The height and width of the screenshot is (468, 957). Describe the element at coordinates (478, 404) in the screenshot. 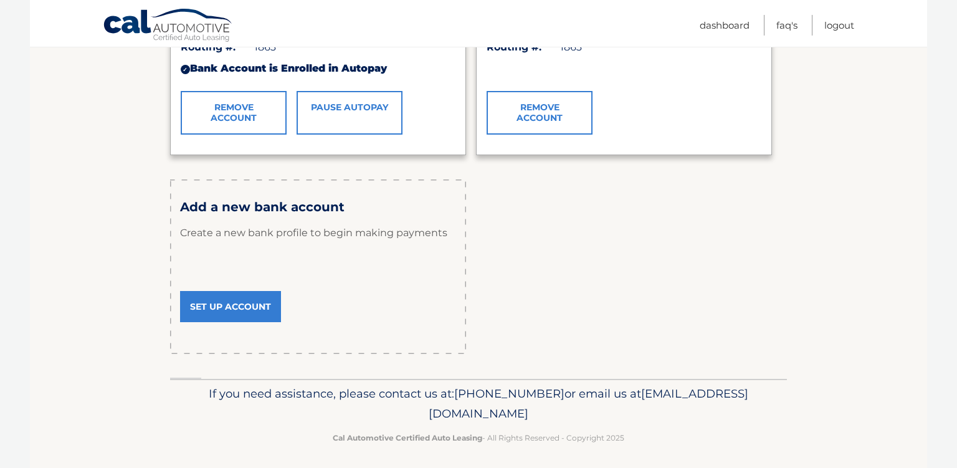

I see `p: If you need assistance, please contact us at: or email us at` at that location.